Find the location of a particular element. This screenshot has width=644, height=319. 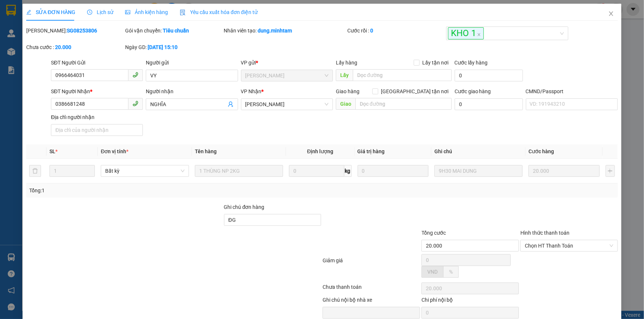

span: Ngã Tư Huyện is located at coordinates (286, 104).